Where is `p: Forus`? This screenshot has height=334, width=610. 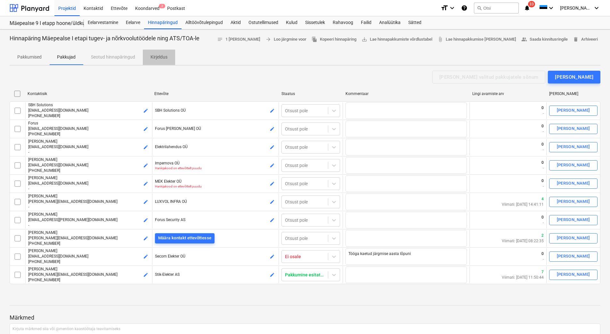
p: Forus is located at coordinates (89, 123).